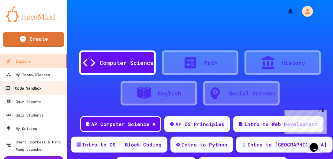  I want to click on div: My Quizzes, so click(21, 128).